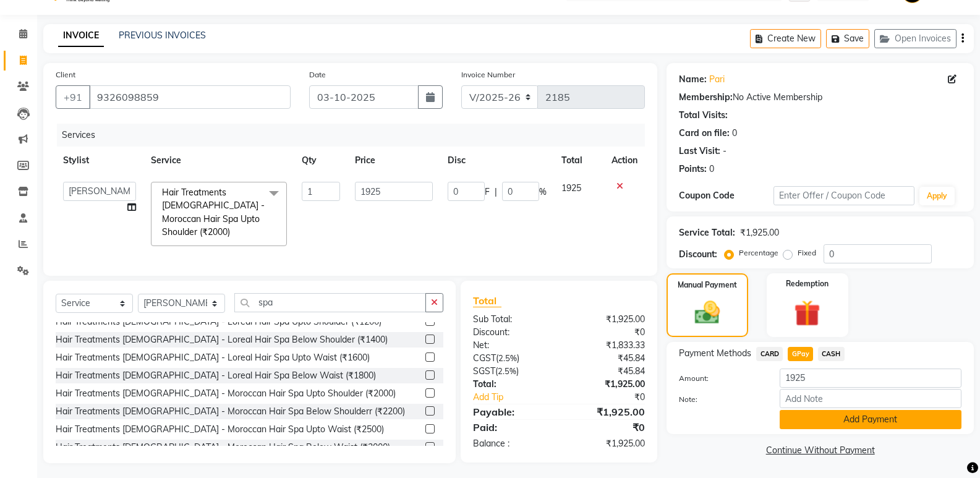 The width and height of the screenshot is (980, 478). Describe the element at coordinates (356, 135) in the screenshot. I see `div: Services` at that location.